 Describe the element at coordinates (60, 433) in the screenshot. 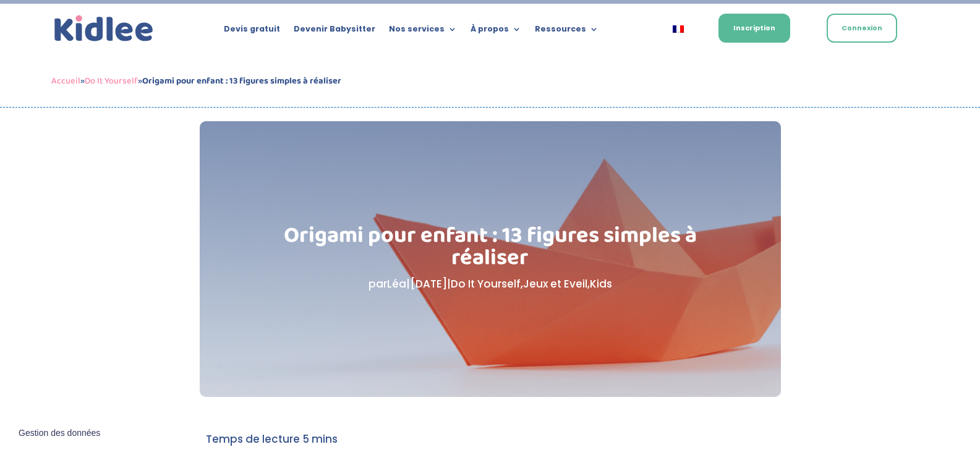

I see `button: Gestion des données` at that location.